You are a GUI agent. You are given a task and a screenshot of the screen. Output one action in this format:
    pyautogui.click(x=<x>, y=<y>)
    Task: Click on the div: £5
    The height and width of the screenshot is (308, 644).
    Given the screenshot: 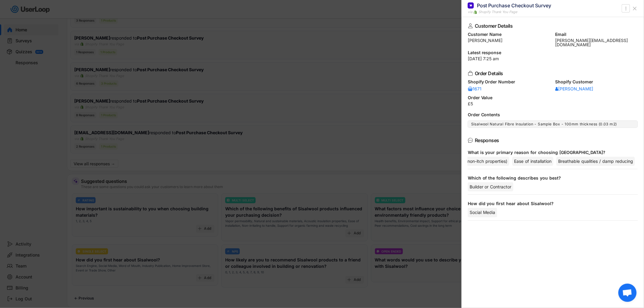 What is the action you would take?
    pyautogui.click(x=553, y=104)
    